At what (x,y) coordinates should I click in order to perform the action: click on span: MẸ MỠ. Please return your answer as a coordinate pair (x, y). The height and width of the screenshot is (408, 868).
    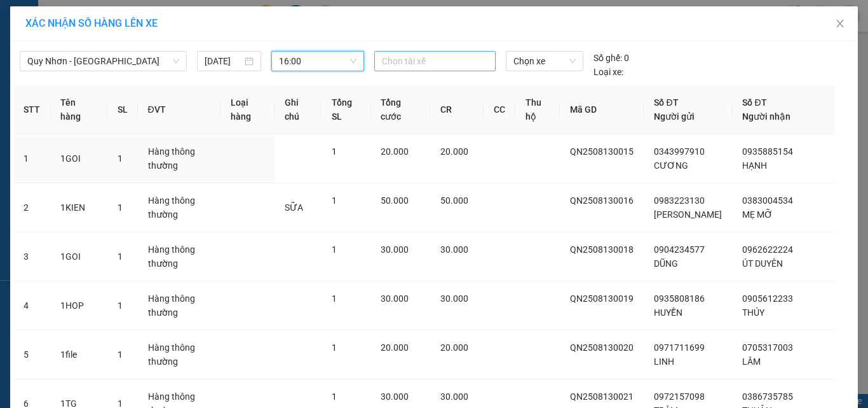
    Looking at the image, I should click on (758, 214).